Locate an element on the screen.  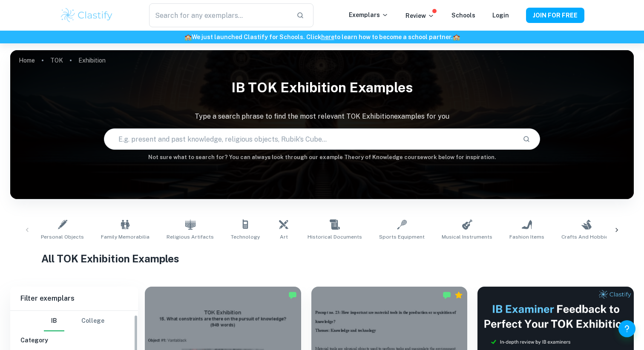
h6: We just launched Clastify for Schools. Click to learn how to become a school partner. is located at coordinates (322, 37).